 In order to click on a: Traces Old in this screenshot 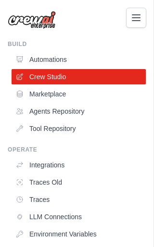, I will do `click(78, 183)`.